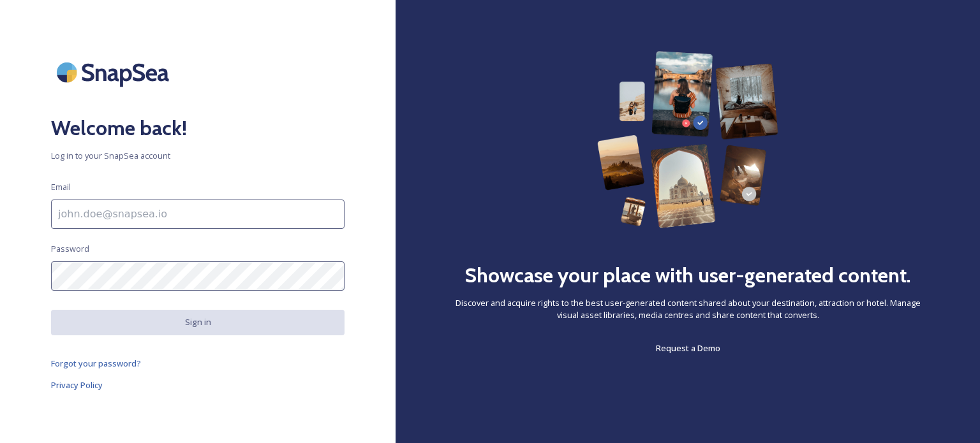 Image resolution: width=980 pixels, height=443 pixels. What do you see at coordinates (688, 309) in the screenshot?
I see `span: Discover and acquire rights to the best user-generated content shared about your destination, att...` at bounding box center [688, 309].